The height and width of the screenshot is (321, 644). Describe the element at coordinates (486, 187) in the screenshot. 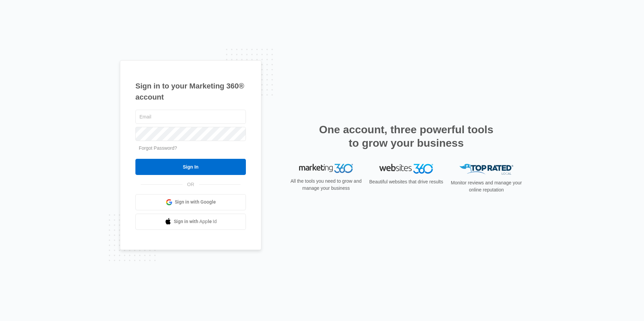

I see `p: Monitor reviews and manage your online reputation` at that location.